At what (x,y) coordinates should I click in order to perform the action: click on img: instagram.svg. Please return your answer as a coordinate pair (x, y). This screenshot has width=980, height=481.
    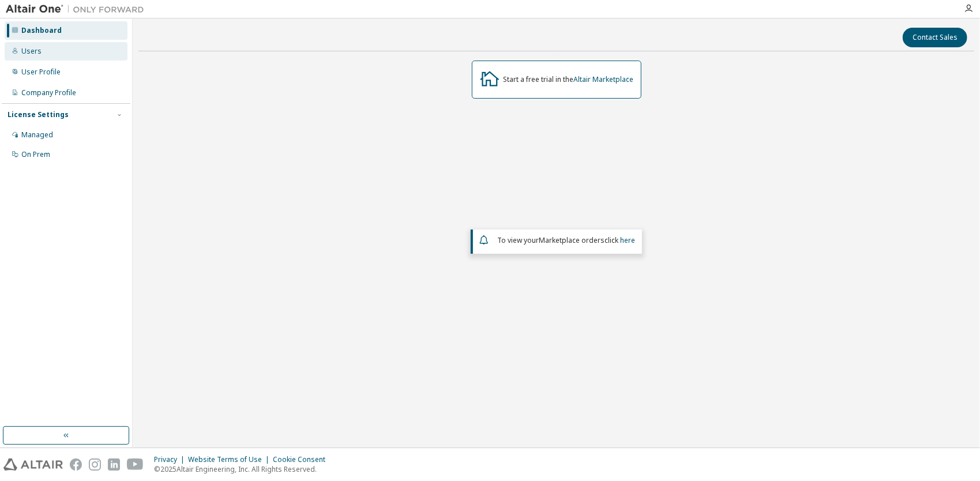
    Looking at the image, I should click on (95, 464).